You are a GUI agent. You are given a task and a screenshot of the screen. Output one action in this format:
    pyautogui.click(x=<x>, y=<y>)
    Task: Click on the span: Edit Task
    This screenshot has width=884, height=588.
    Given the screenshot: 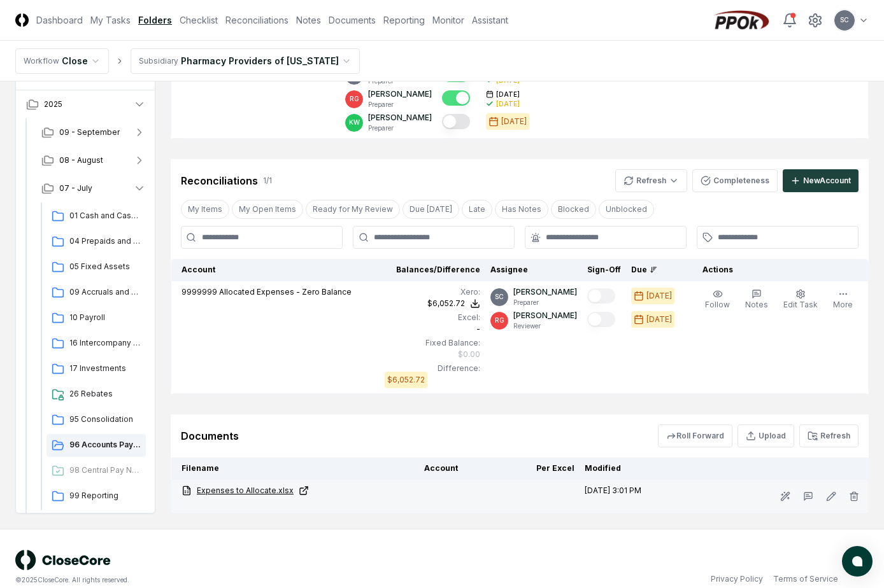 What is the action you would take?
    pyautogui.click(x=800, y=304)
    